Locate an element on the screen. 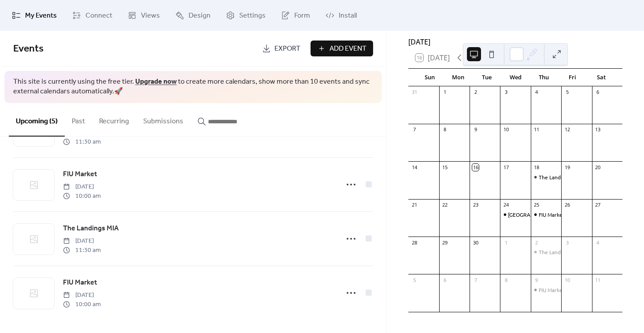 This screenshot has width=644, height=333. a: Settings is located at coordinates (246, 16).